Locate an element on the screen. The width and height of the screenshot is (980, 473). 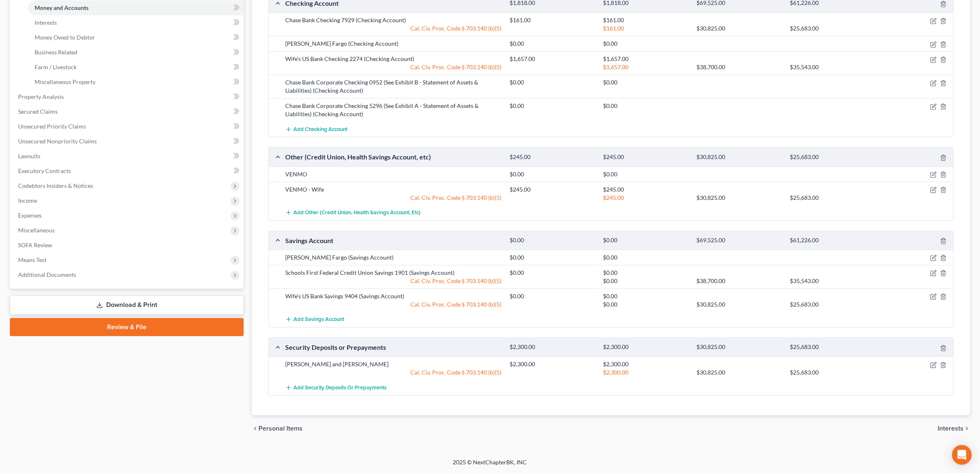
span: Unsecured Nonpriority Claims is located at coordinates (57, 141).